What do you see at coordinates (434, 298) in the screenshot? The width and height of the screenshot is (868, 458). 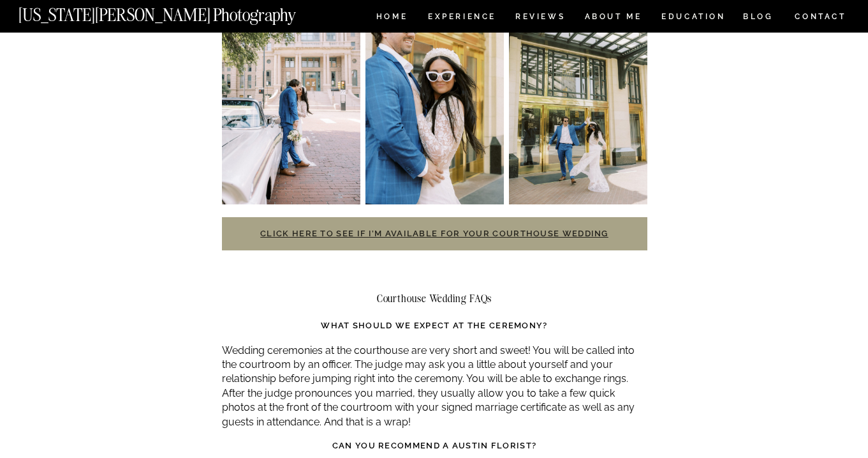 I see `h2: Courthouse Wedding FAQs` at bounding box center [434, 298].